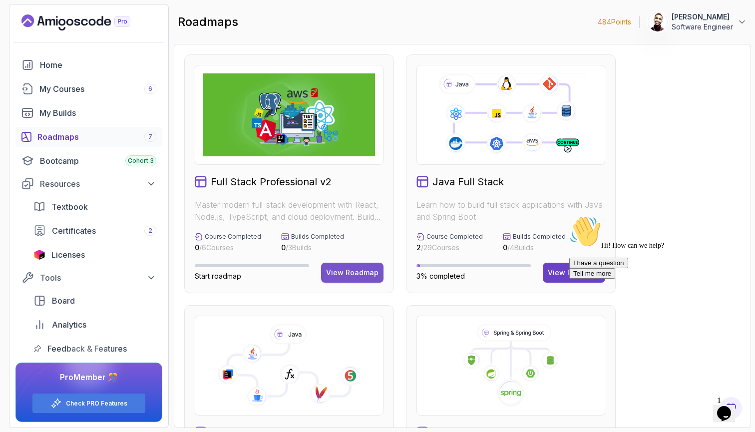 The height and width of the screenshot is (432, 755). What do you see at coordinates (6, 8) in the screenshot?
I see `span: 1` at bounding box center [6, 8].